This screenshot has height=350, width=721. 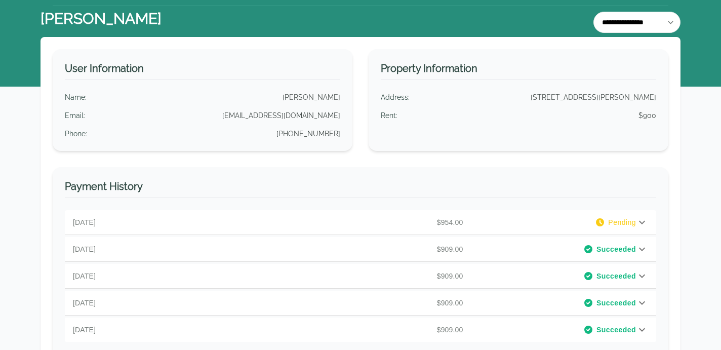 What do you see at coordinates (647, 115) in the screenshot?
I see `div: $900` at bounding box center [647, 115].